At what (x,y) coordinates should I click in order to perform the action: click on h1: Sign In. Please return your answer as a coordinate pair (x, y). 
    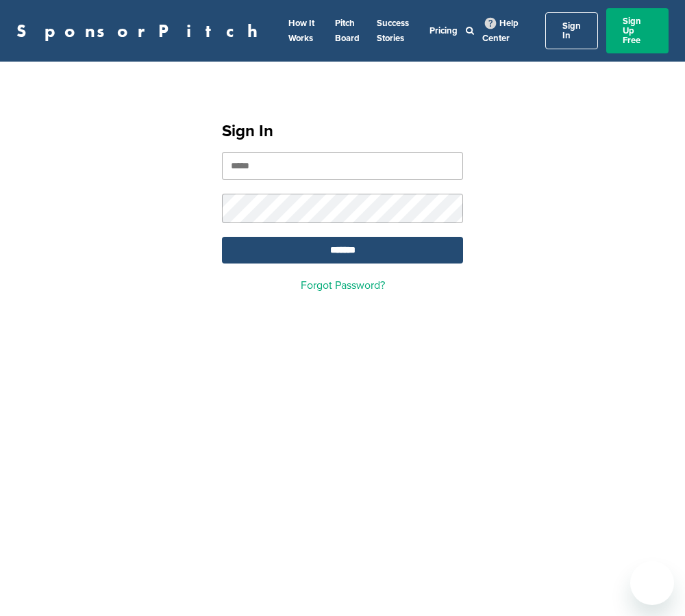
    Looking at the image, I should click on (342, 132).